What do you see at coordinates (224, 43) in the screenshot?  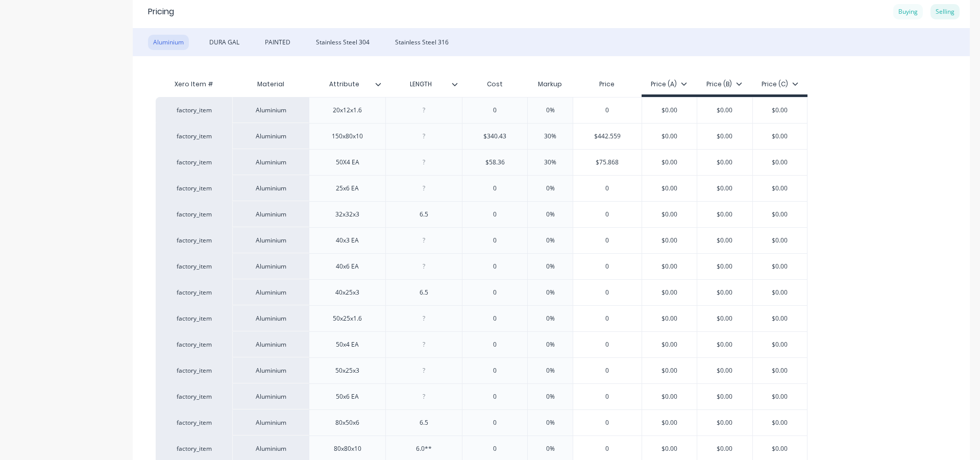 I see `div: DURA GAL` at bounding box center [224, 43].